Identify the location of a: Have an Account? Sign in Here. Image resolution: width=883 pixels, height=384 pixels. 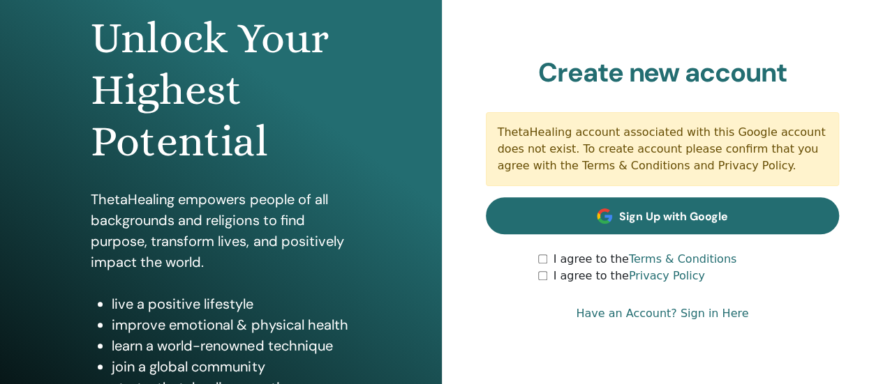
(661, 314).